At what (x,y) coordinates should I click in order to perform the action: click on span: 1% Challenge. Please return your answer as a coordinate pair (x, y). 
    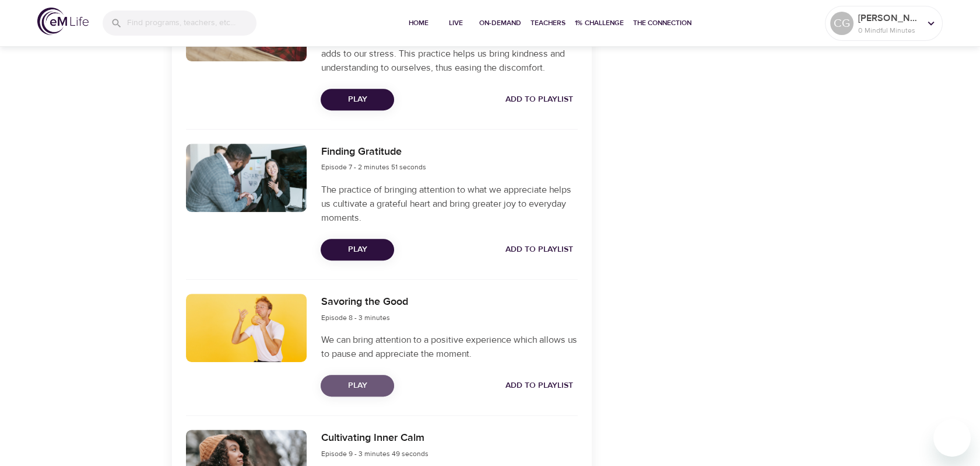
    Looking at the image, I should click on (599, 23).